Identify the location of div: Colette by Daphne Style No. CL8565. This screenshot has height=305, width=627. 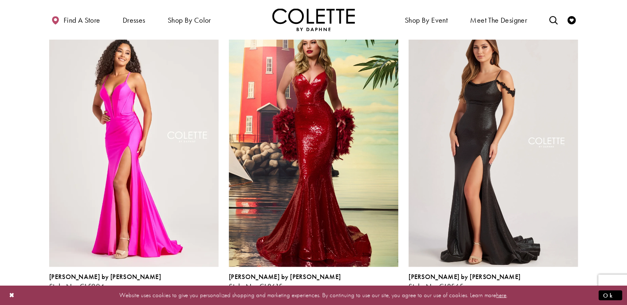
(464, 282).